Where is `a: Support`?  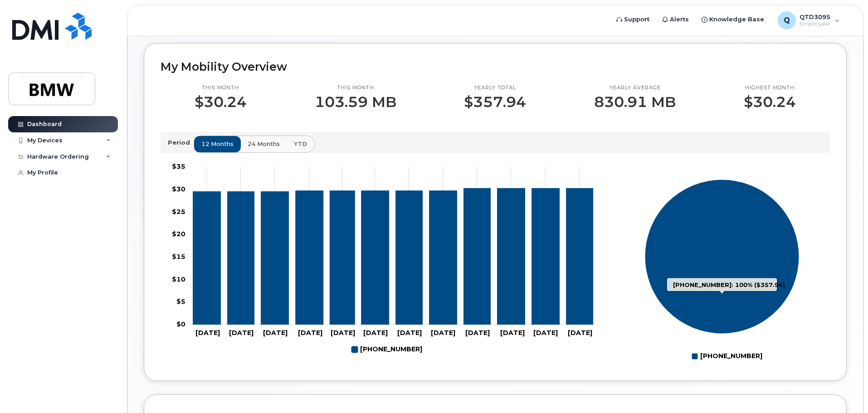 a: Support is located at coordinates (632, 20).